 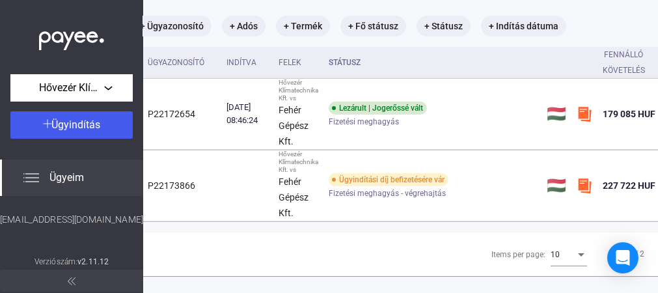 What do you see at coordinates (364, 122) in the screenshot?
I see `span: Fizetési meghagyás` at bounding box center [364, 122].